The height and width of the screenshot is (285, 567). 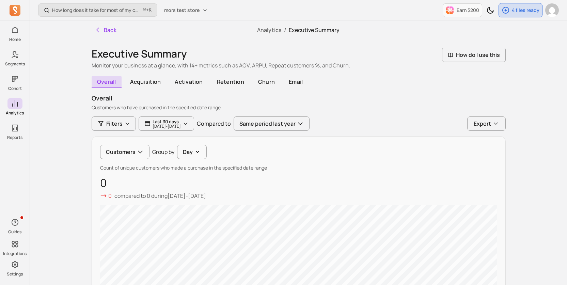 What do you see at coordinates (490, 10) in the screenshot?
I see `button: Toggle dark mode` at bounding box center [490, 10].